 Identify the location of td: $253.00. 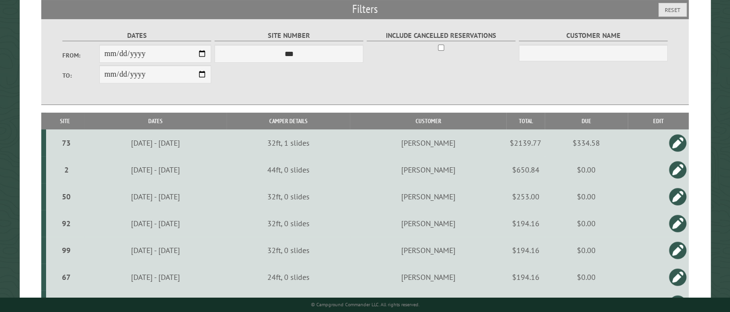
(525, 197).